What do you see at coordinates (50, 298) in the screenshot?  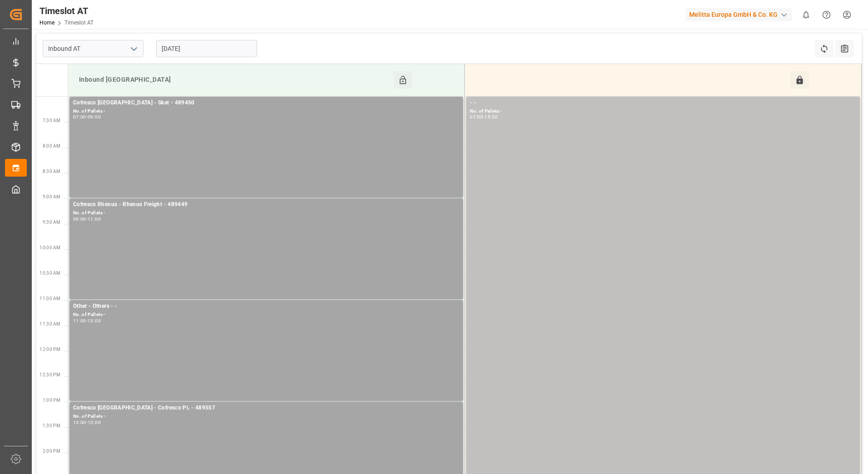 I see `span: 11:00 AM` at bounding box center [50, 298].